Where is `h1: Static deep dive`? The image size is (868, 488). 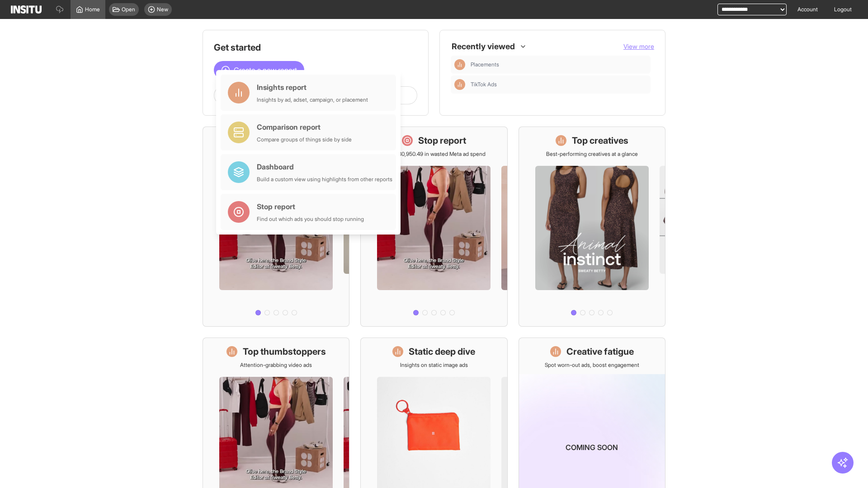
h1: Static deep dive is located at coordinates (442, 352).